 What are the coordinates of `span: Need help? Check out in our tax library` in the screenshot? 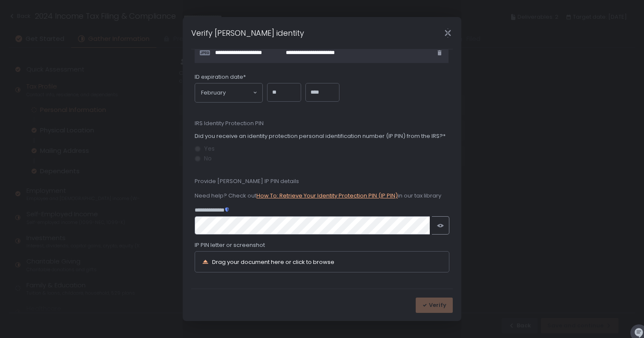 It's located at (322, 196).